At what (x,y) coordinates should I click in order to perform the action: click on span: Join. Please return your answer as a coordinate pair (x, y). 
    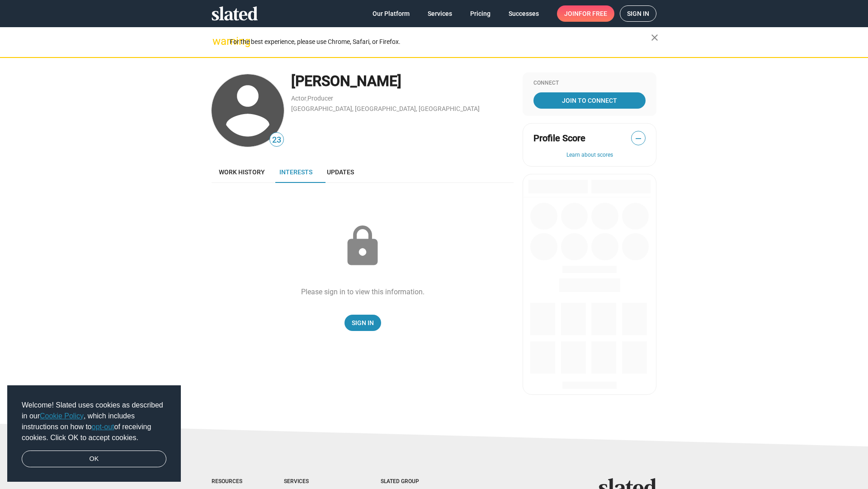
    Looking at the image, I should click on (586, 13).